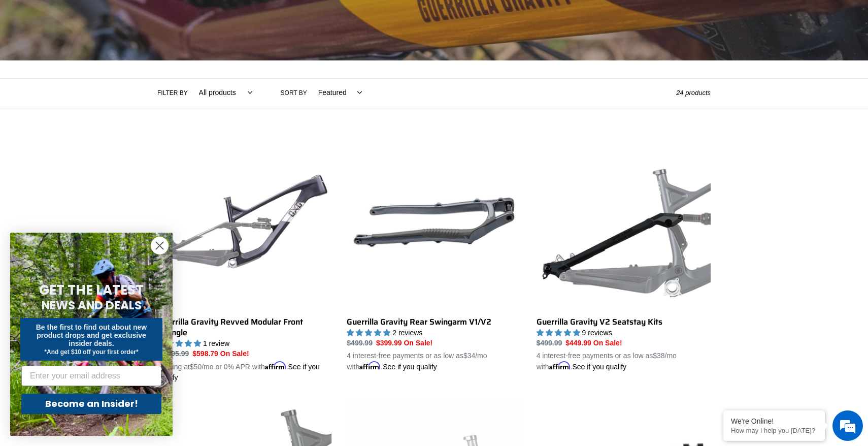 The width and height of the screenshot is (868, 446). What do you see at coordinates (92, 403) in the screenshot?
I see `button: Become an Insider!` at bounding box center [92, 403].